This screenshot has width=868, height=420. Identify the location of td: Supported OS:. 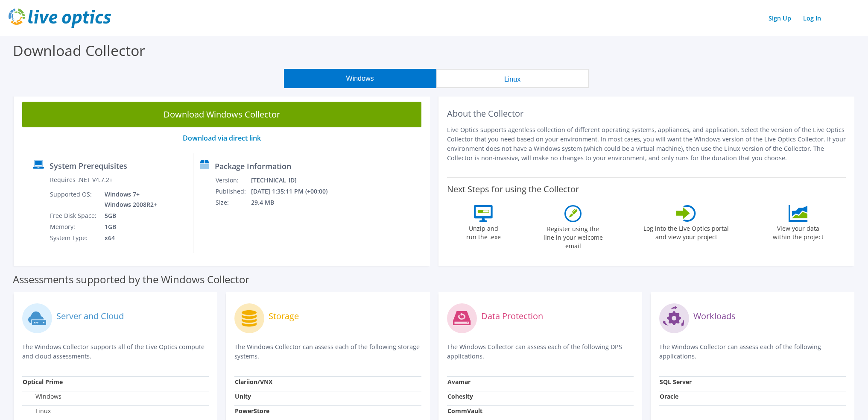
(74, 200).